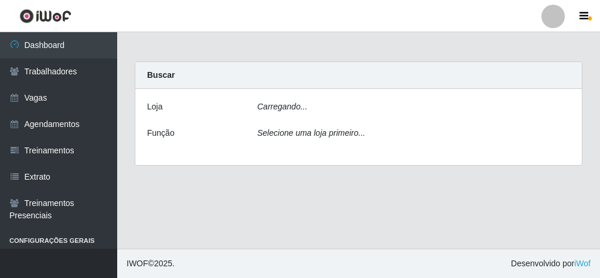 The height and width of the screenshot is (278, 600). I want to click on a: iWof, so click(583, 264).